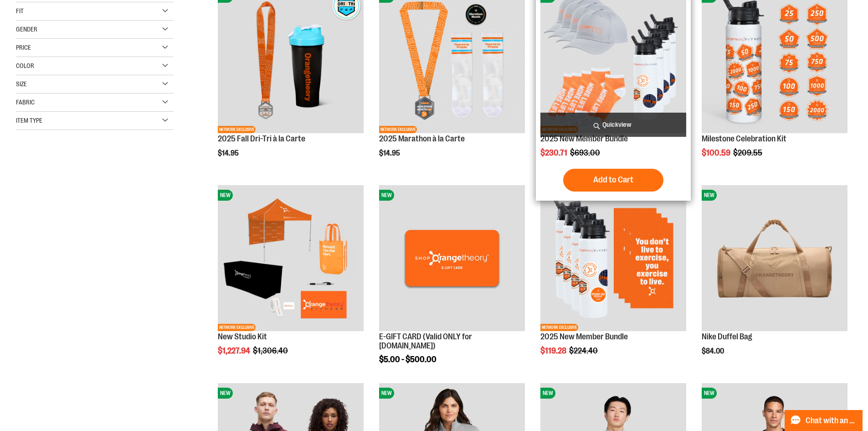  I want to click on img: New Studio Kit, so click(291, 258).